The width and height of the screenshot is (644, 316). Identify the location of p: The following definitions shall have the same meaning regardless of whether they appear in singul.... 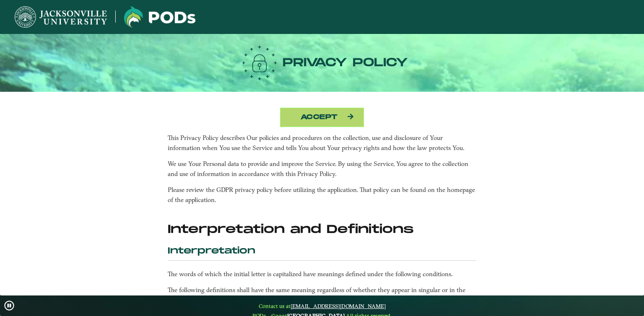
(322, 295).